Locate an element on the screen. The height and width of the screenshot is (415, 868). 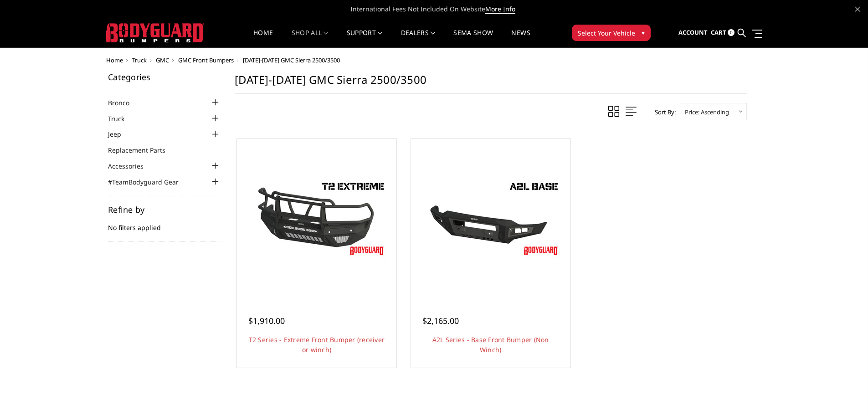
a: Bronco is located at coordinates (125, 102).